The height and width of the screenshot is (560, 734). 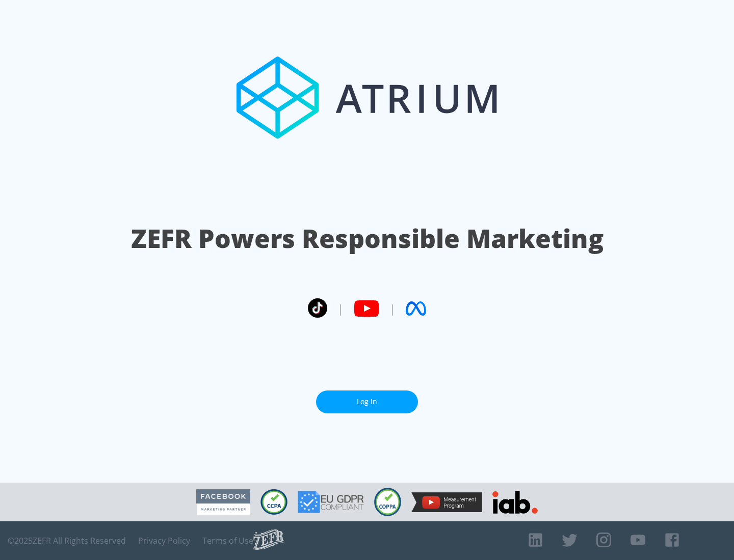 What do you see at coordinates (274, 502) in the screenshot?
I see `img: CCPA Compliant` at bounding box center [274, 502].